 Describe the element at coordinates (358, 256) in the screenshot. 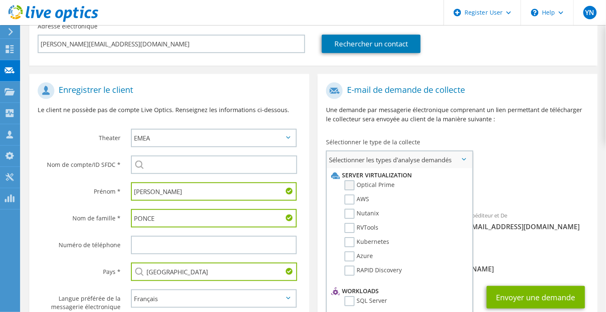

I see `label: Azure` at that location.